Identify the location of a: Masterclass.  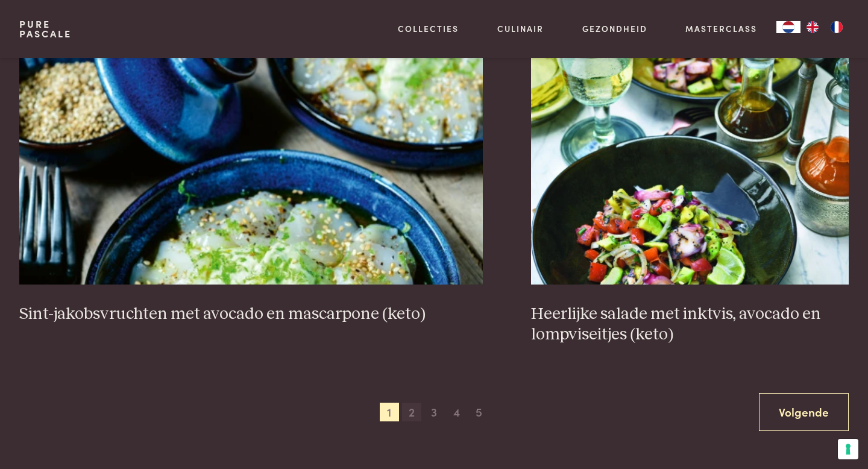
(721, 28).